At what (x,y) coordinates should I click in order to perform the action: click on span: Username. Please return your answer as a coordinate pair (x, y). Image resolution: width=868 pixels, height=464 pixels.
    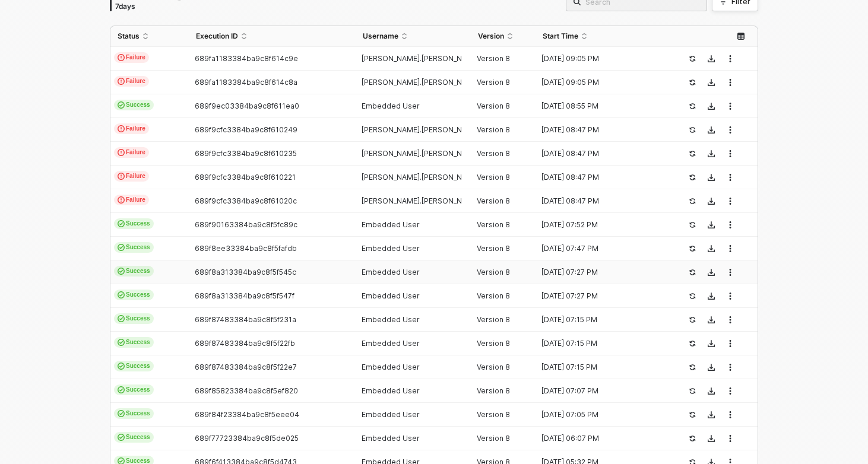
    Looking at the image, I should click on (381, 36).